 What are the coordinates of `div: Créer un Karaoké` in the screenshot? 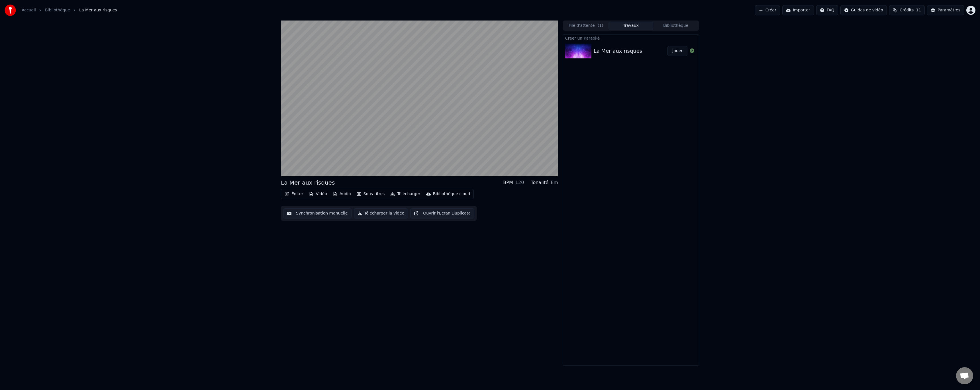 It's located at (631, 38).